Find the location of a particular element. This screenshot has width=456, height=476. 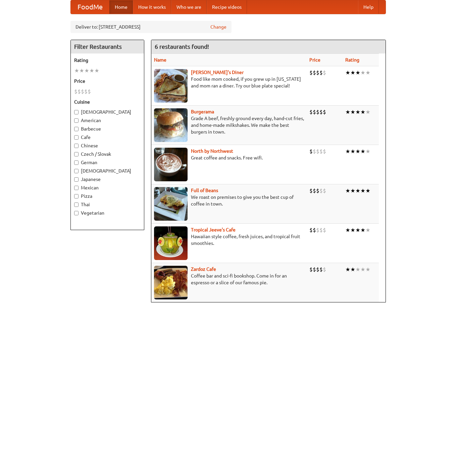

a: Who we are is located at coordinates (189, 7).